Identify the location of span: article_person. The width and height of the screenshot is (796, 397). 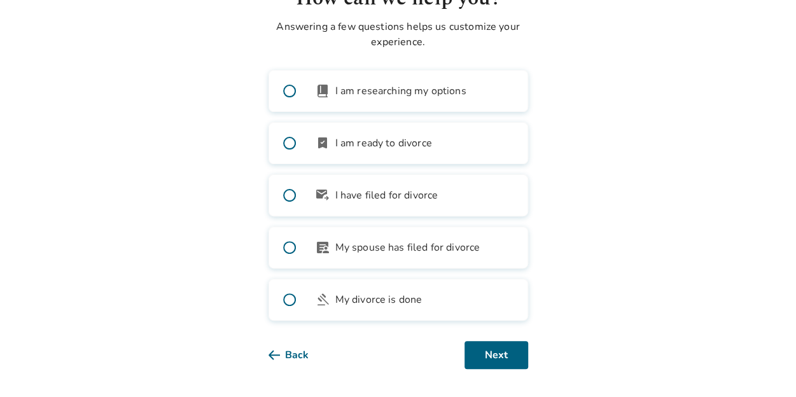
(322, 247).